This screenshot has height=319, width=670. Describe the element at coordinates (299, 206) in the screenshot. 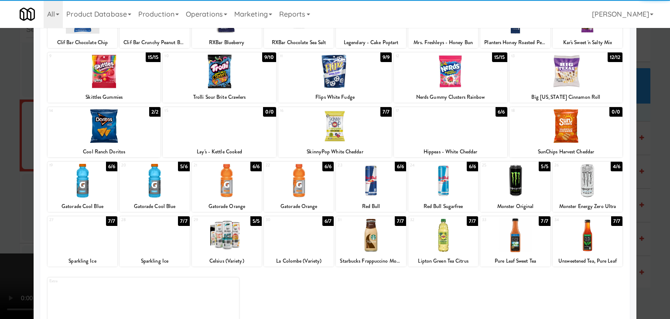

I see `div: Gatorade Orange` at that location.